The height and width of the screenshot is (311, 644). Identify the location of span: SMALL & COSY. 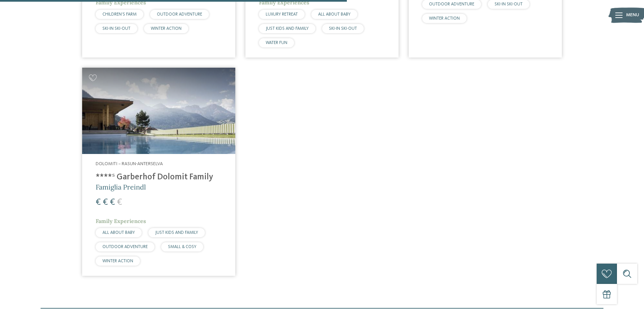
(182, 247).